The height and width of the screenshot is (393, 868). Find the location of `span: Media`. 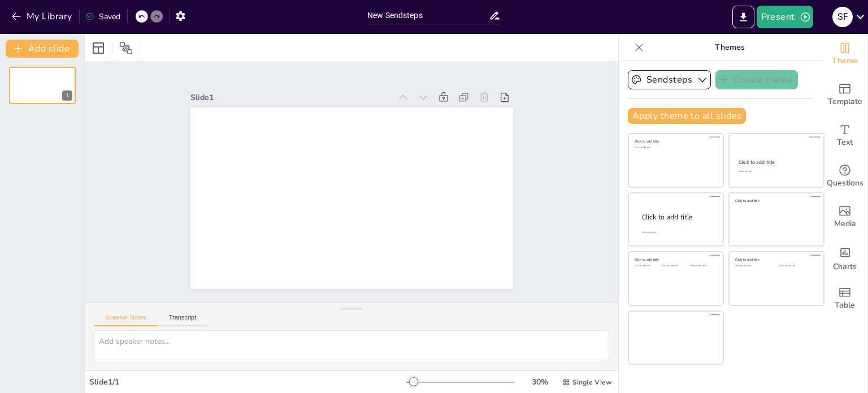

span: Media is located at coordinates (845, 224).